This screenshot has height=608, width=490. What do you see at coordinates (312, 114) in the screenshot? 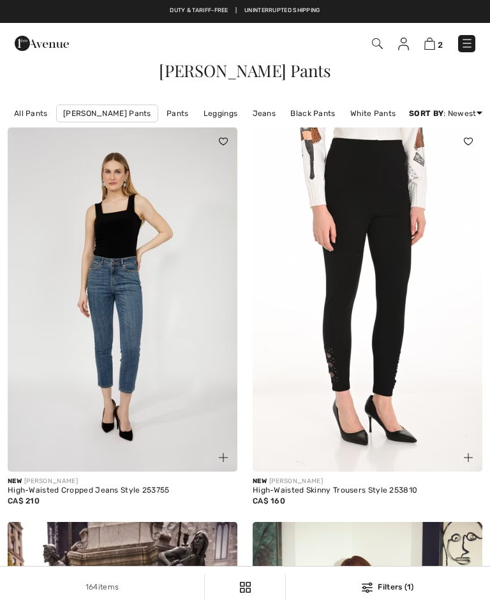
I see `a: Black Pants` at bounding box center [312, 114].